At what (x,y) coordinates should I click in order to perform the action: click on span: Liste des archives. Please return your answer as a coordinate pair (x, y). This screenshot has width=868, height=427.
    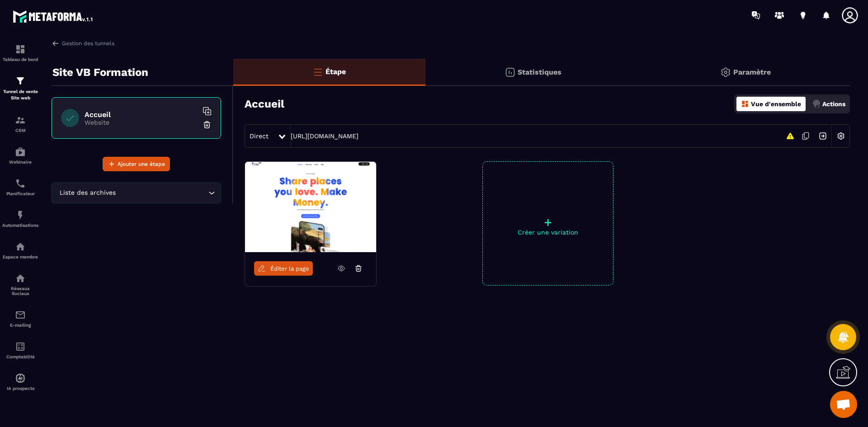
    Looking at the image, I should click on (87, 193).